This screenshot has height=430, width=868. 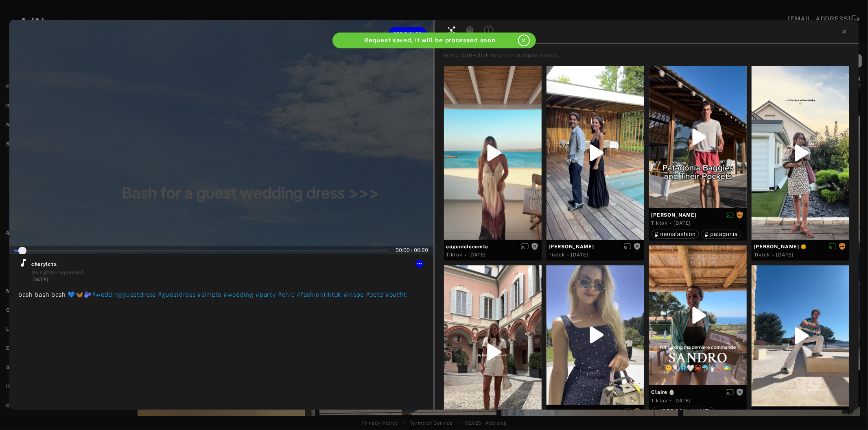 What do you see at coordinates (57, 272) in the screenshot?
I see `span: No rights requested` at bounding box center [57, 272].